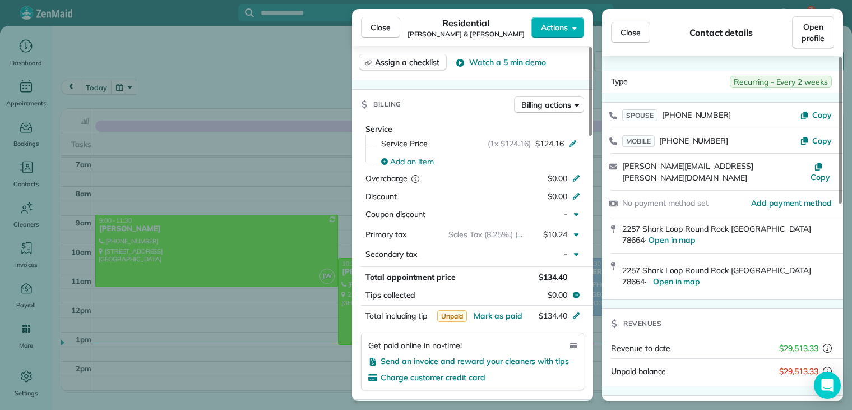 The image size is (852, 410). What do you see at coordinates (381, 196) in the screenshot?
I see `span: Discount` at bounding box center [381, 196].